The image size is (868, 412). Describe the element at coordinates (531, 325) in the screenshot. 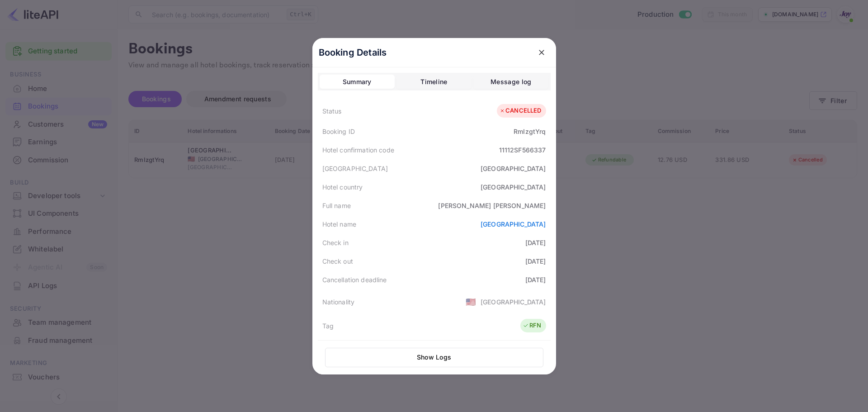

I see `div: RFN` at that location.